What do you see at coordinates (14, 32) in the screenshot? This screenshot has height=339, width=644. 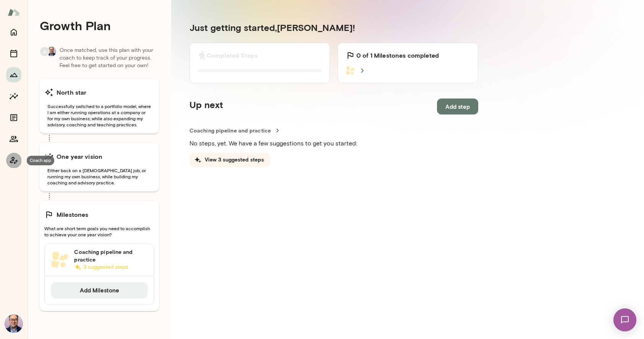 I see `button: Home` at bounding box center [14, 32].